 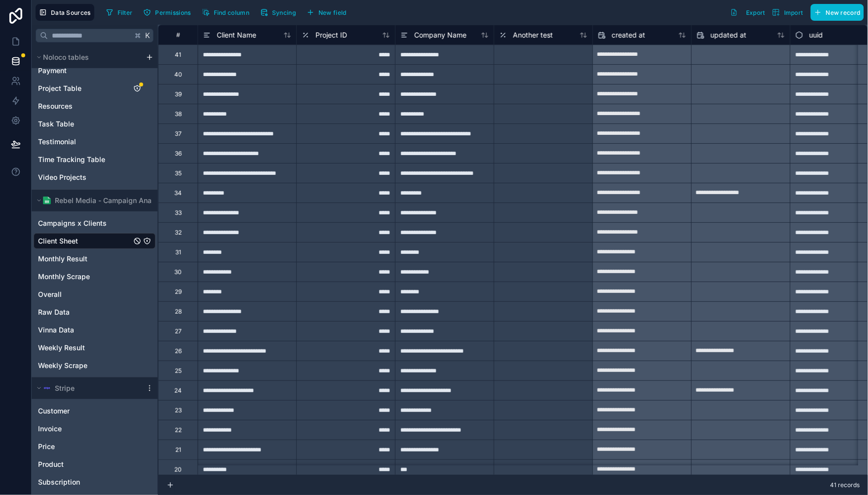 I want to click on button: Permissions, so click(x=167, y=13).